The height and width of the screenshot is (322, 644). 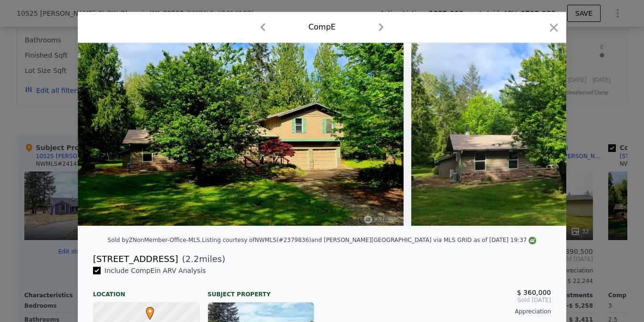 What do you see at coordinates (261, 291) in the screenshot?
I see `div: Subject Property` at bounding box center [261, 291].